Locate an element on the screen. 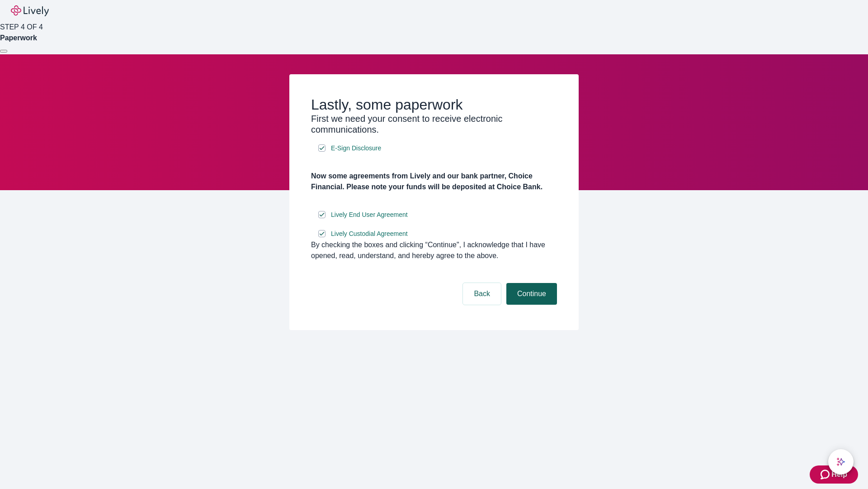  span: Lively Custodial Agreement is located at coordinates (369, 233).